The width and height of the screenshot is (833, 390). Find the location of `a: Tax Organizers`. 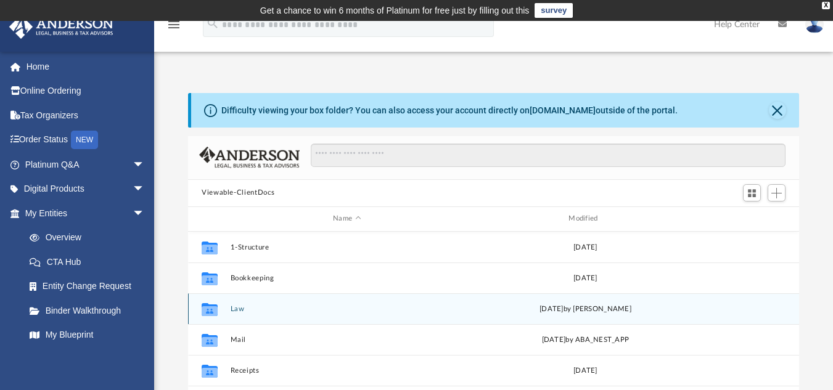

a: Tax Organizers is located at coordinates (86, 115).